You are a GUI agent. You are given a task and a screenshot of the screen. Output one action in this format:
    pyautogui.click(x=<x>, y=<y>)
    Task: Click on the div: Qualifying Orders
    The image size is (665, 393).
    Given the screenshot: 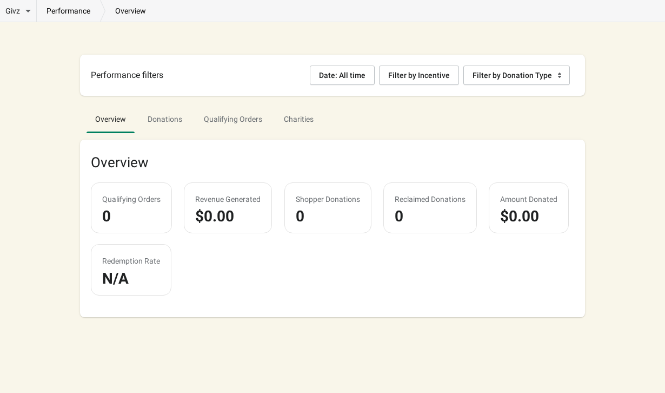 What is the action you would take?
    pyautogui.click(x=131, y=199)
    